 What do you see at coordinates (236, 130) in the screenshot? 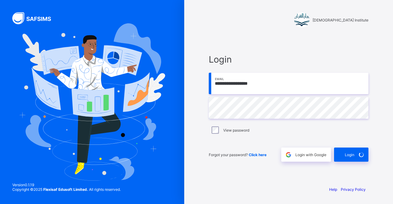
I see `label: View password` at bounding box center [236, 130].